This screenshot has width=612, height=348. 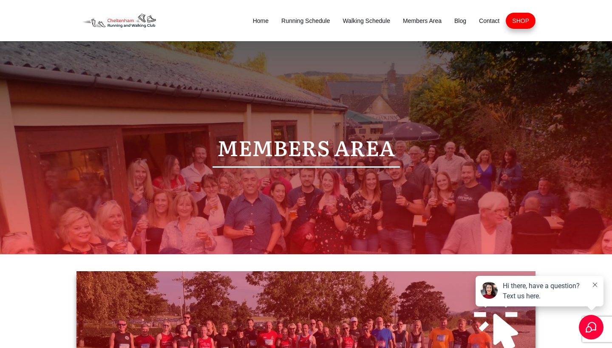 What do you see at coordinates (119, 20) in the screenshot?
I see `img: Decathlon` at bounding box center [119, 20].